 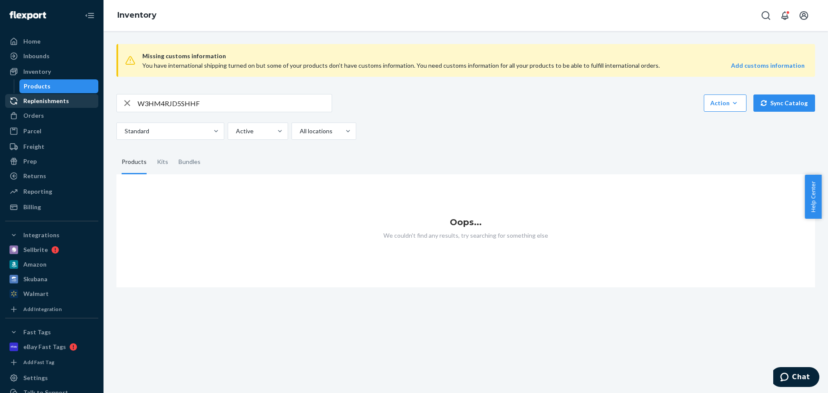 I want to click on a: Add customs information, so click(x=768, y=66).